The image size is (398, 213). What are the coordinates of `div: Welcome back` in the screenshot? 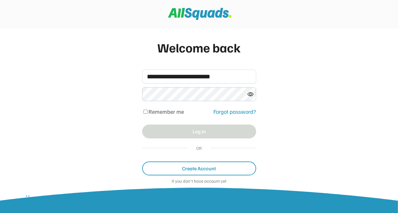 It's located at (199, 47).